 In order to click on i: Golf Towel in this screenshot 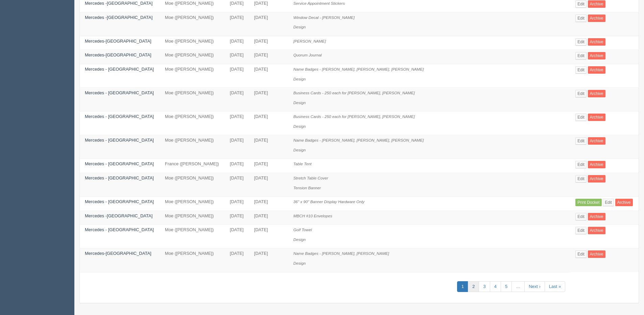, I will do `click(303, 229)`.